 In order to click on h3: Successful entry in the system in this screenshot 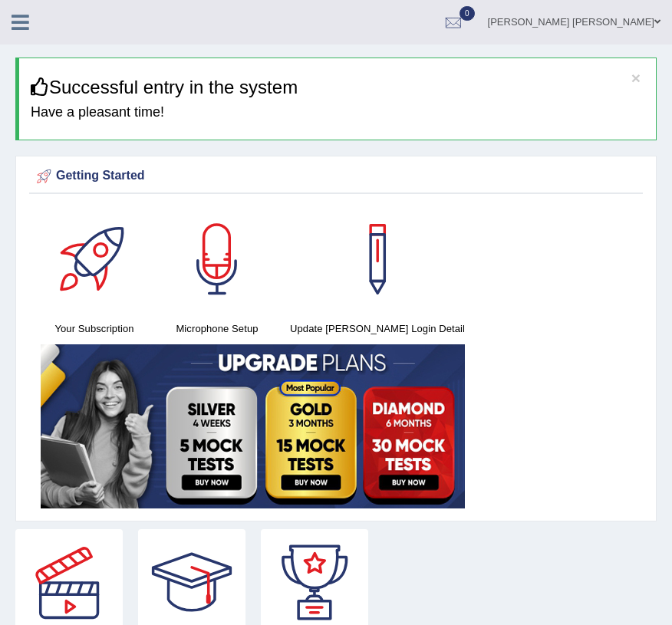, I will do `click(338, 87)`.